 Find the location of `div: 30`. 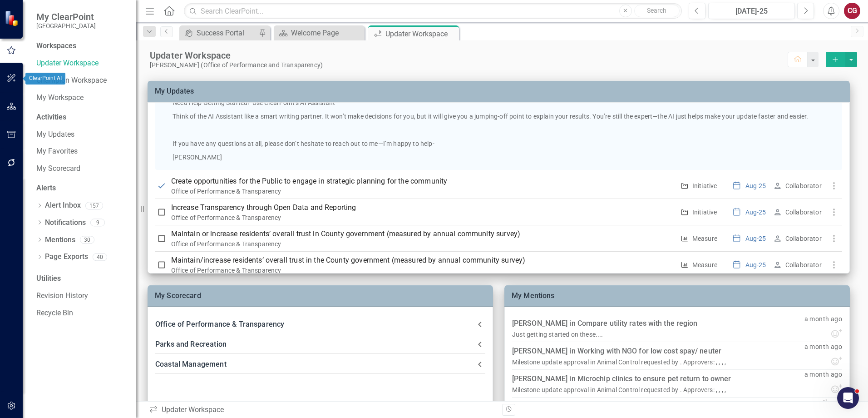

div: 30 is located at coordinates (87, 240).